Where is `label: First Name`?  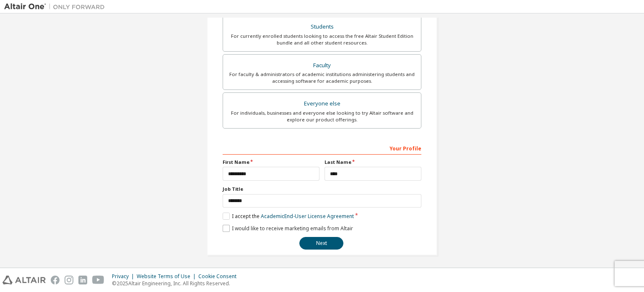 label: First Name is located at coordinates (271, 162).